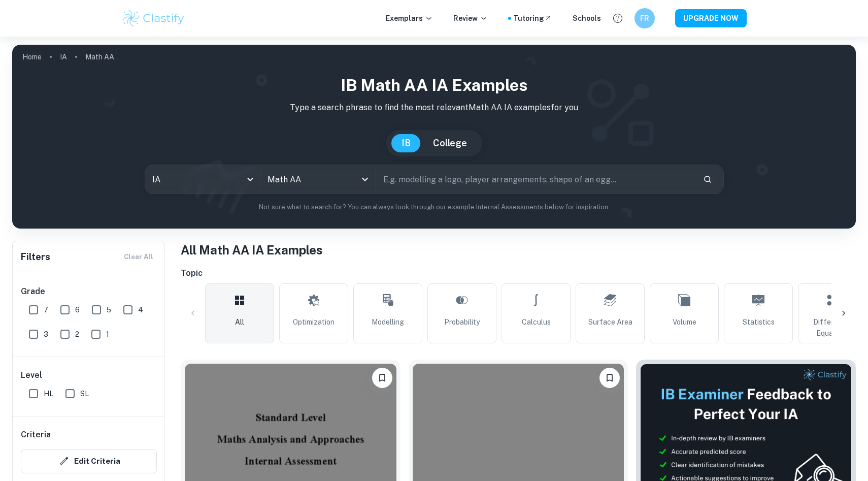 The width and height of the screenshot is (868, 481). I want to click on div: Tutoring, so click(532, 18).